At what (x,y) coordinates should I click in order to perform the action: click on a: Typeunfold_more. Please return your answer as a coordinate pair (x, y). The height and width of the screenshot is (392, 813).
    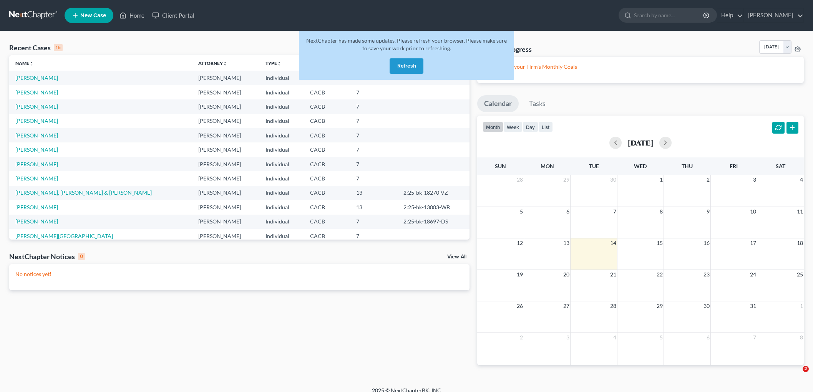
    Looking at the image, I should click on (273, 63).